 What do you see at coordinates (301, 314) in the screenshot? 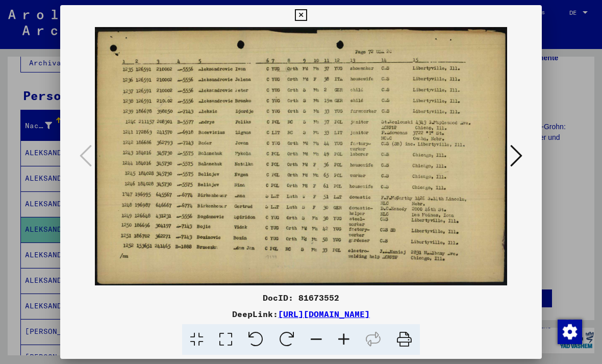
I see `div: DeepLink:` at bounding box center [301, 314].